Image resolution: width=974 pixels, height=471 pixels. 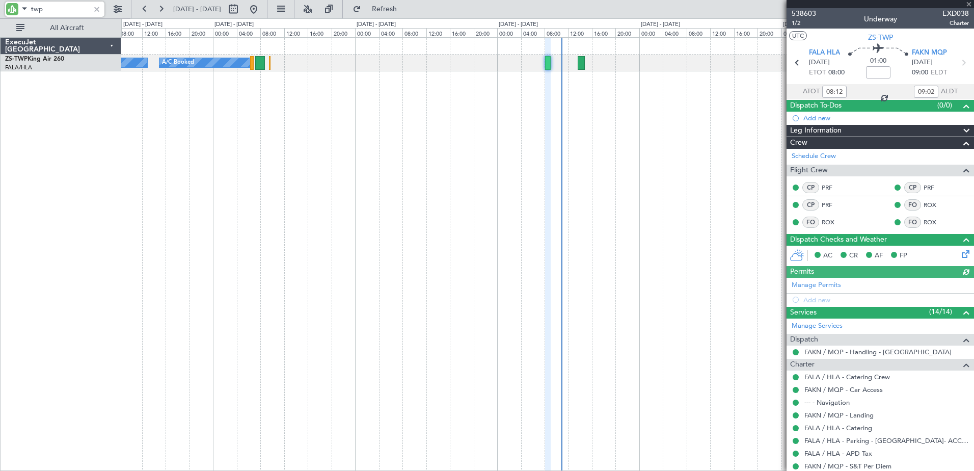 What do you see at coordinates (949, 92) in the screenshot?
I see `span: ALDT` at bounding box center [949, 92].